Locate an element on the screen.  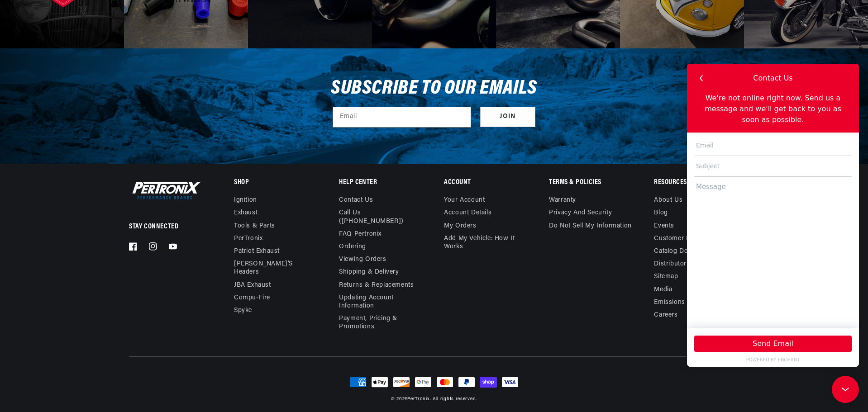
a: Events is located at coordinates (664, 226).